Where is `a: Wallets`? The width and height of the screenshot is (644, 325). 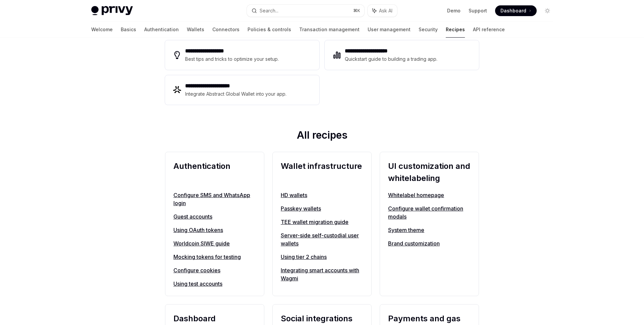
a: Wallets is located at coordinates (196, 29).